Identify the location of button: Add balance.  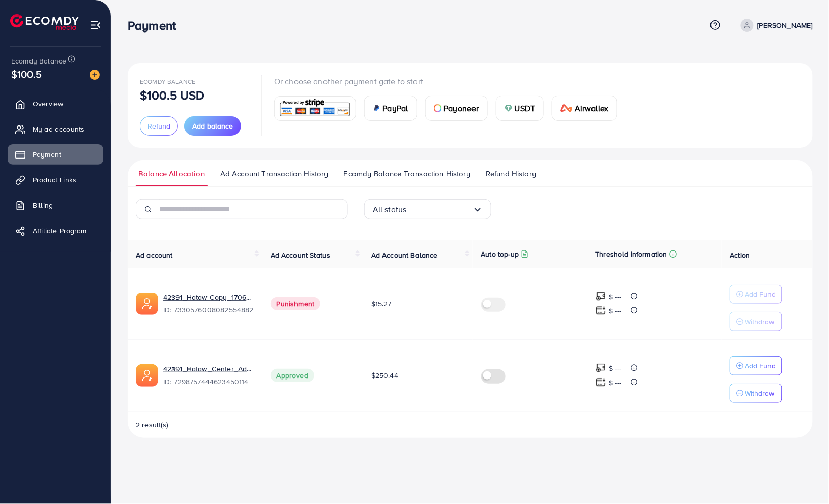
(213, 126).